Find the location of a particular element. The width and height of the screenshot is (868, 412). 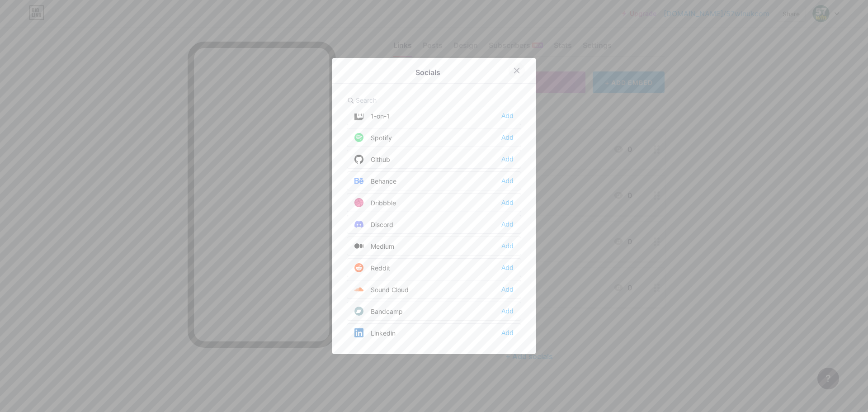

div: Github is located at coordinates (372, 159).